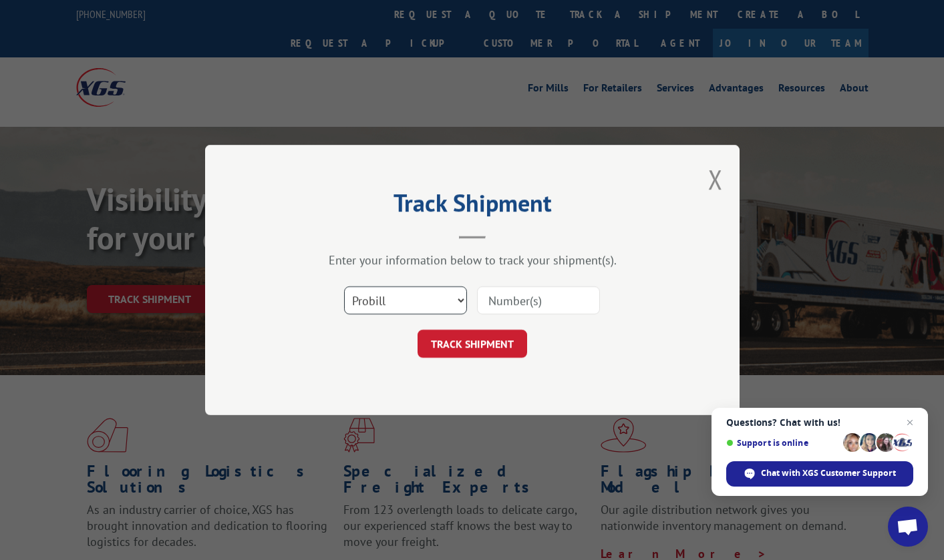 The height and width of the screenshot is (560, 944). I want to click on button: TRACK SHIPMENT, so click(472, 344).